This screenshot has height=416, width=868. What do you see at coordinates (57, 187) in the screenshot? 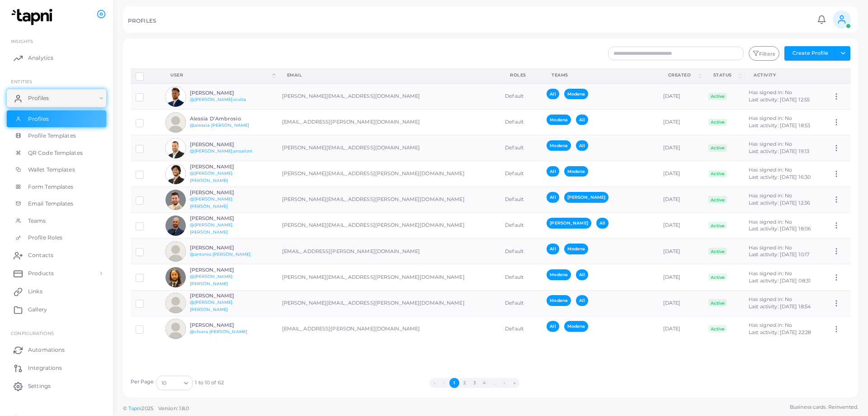
I see `a: Form Templates` at bounding box center [57, 187].